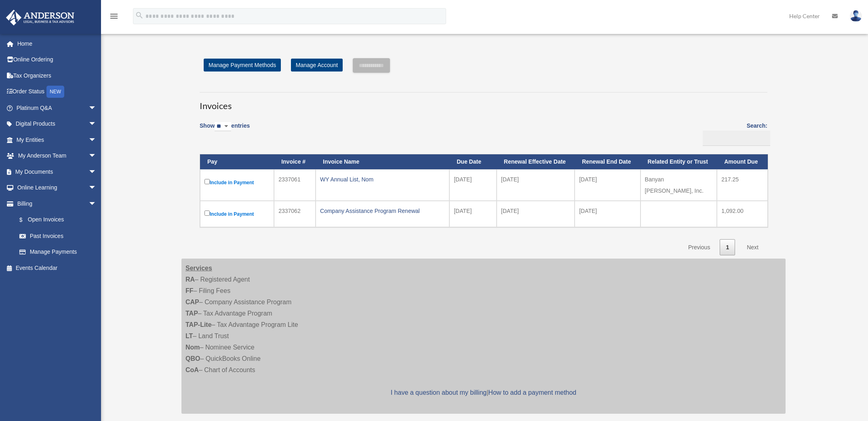 The image size is (868, 421). Describe the element at coordinates (295, 162) in the screenshot. I see `th: Invoice #: activate to sort column ascending` at that location.